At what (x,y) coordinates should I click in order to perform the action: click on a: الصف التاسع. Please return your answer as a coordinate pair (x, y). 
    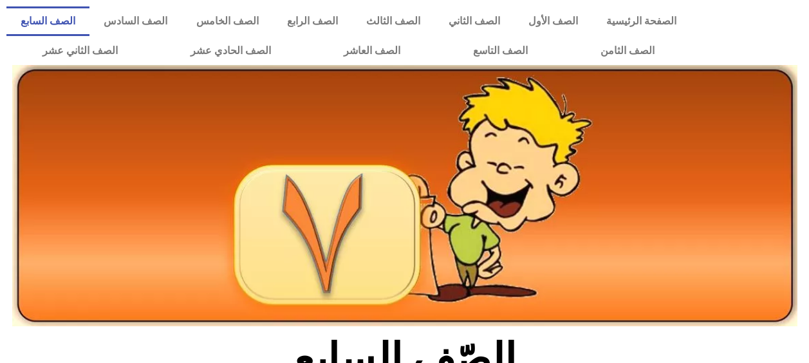
    Looking at the image, I should click on (501, 51).